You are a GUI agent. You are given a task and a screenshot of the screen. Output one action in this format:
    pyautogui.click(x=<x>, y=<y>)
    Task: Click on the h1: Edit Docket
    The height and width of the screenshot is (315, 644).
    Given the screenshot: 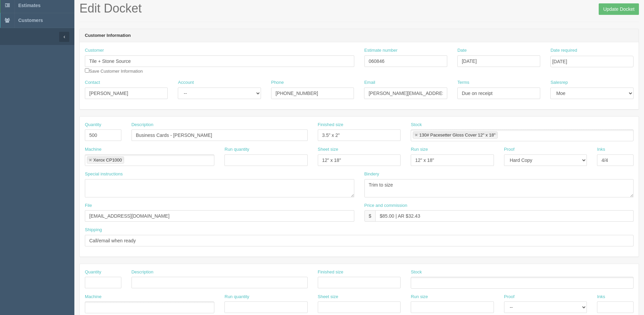 What is the action you would take?
    pyautogui.click(x=359, y=8)
    